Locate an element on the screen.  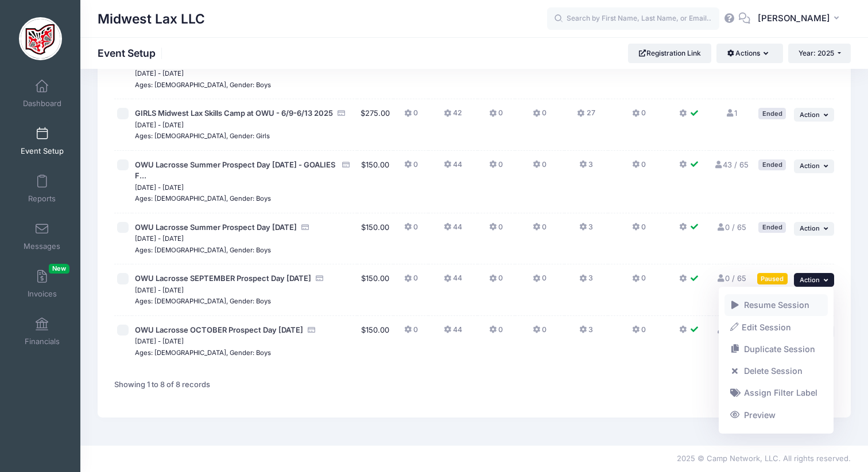
a: 43 / 65 is located at coordinates (731, 164).